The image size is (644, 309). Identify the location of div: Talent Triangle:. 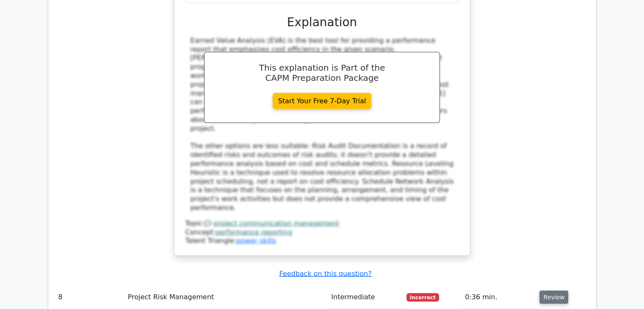
(322, 232).